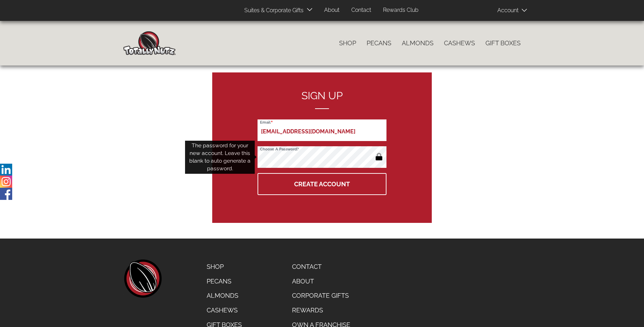  What do you see at coordinates (220, 157) in the screenshot?
I see `div: The password for your new account. Leave this blank to auto generate a password.` at bounding box center [220, 157].